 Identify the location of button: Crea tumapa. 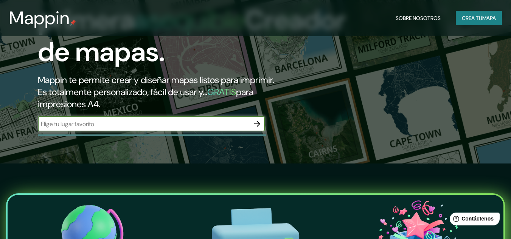
(479, 18).